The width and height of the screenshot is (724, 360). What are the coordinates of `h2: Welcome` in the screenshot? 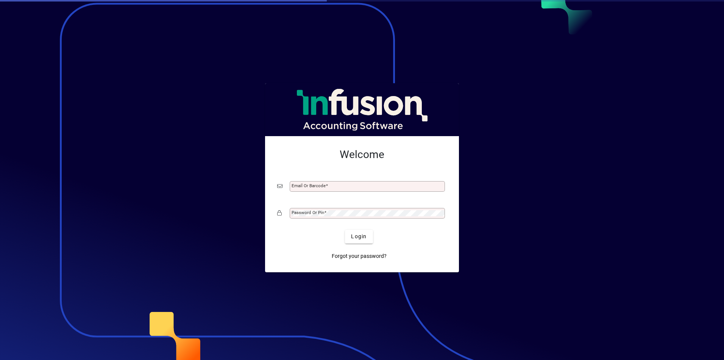 It's located at (362, 155).